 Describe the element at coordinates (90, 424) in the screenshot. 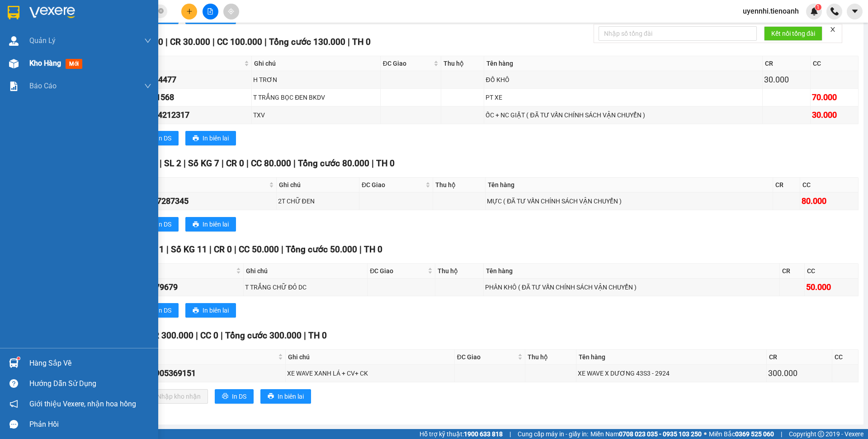

I see `div: Phản hồi` at that location.